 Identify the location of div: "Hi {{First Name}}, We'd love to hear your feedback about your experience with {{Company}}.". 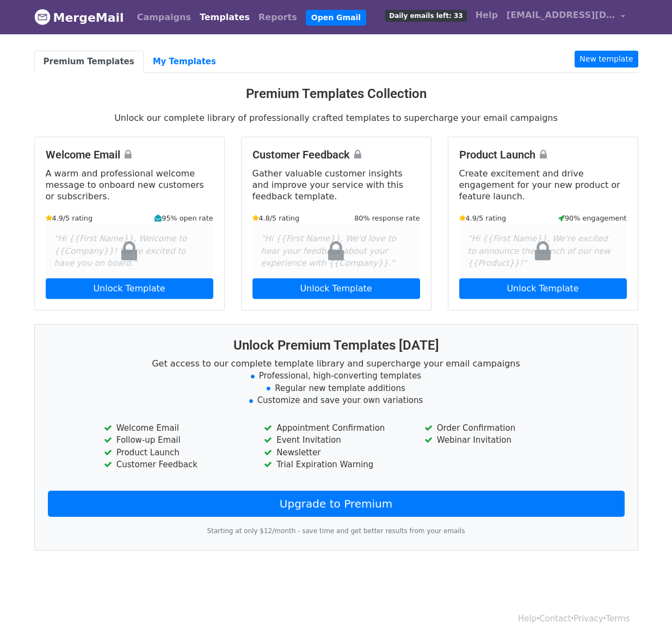
(336, 251).